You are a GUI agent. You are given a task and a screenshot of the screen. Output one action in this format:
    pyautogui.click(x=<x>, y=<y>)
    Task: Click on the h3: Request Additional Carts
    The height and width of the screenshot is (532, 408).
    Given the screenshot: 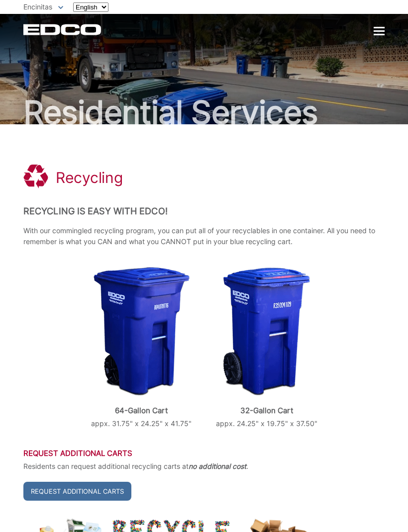 What is the action you would take?
    pyautogui.click(x=204, y=453)
    